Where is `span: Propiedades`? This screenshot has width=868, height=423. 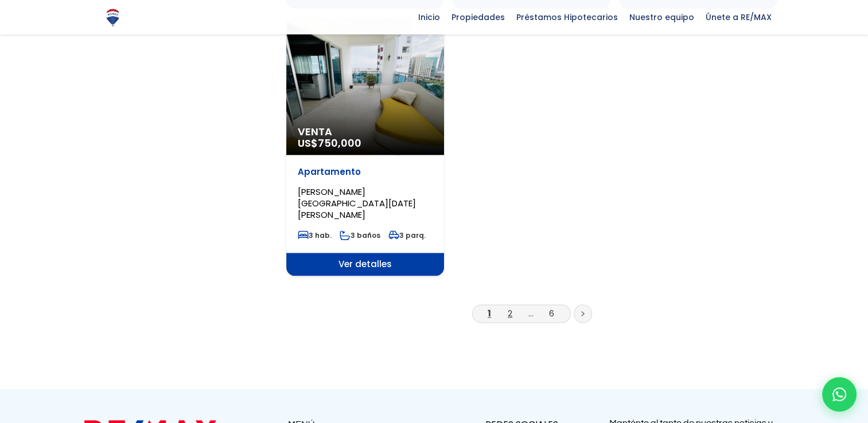
span: Propiedades is located at coordinates (478, 17).